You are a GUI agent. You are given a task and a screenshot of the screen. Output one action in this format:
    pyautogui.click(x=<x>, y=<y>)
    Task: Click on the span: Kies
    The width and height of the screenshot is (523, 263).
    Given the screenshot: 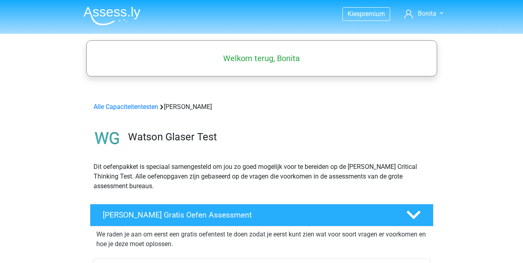 What is the action you would take?
    pyautogui.click(x=354, y=14)
    